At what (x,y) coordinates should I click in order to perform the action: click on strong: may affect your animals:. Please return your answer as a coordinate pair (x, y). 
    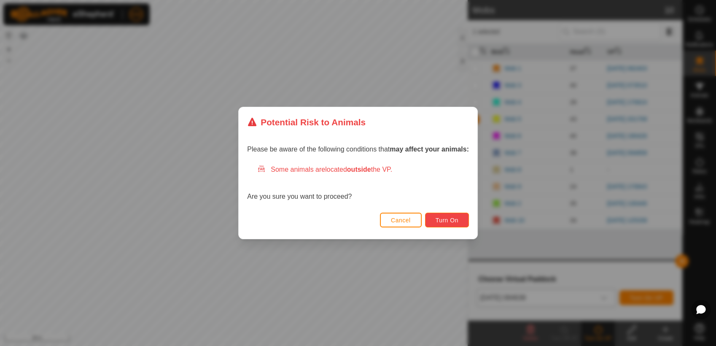
    Looking at the image, I should click on (429, 149).